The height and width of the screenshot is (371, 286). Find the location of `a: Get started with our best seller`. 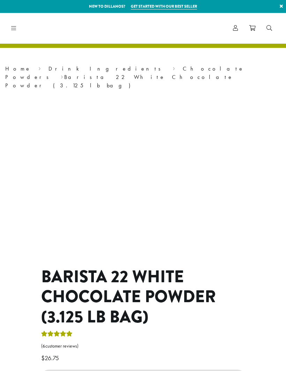

a: Get started with our best seller is located at coordinates (164, 6).